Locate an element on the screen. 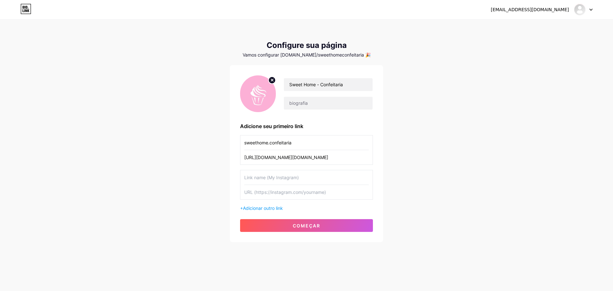  input: biografia is located at coordinates (328, 103).